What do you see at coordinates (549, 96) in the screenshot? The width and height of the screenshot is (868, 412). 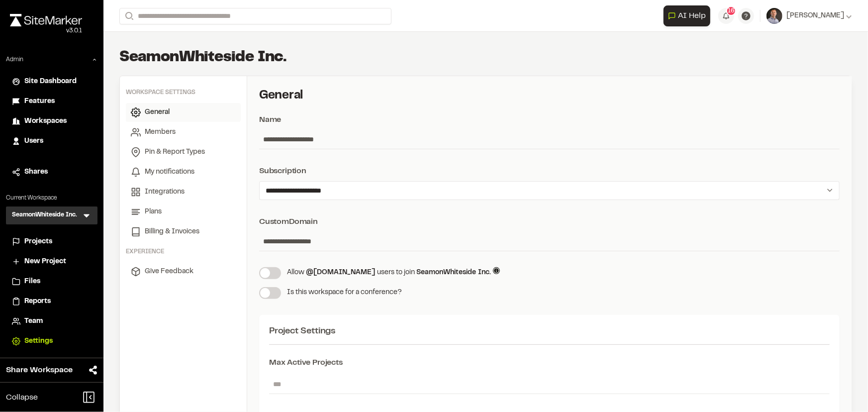 I see `h2: General` at bounding box center [549, 96].